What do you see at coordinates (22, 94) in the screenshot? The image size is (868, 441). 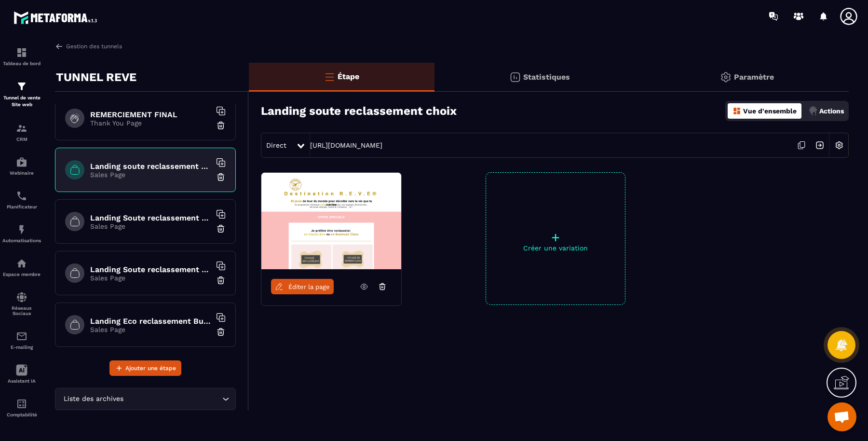 I see `a: formationformationTunnel de vente Site web` at bounding box center [22, 94].